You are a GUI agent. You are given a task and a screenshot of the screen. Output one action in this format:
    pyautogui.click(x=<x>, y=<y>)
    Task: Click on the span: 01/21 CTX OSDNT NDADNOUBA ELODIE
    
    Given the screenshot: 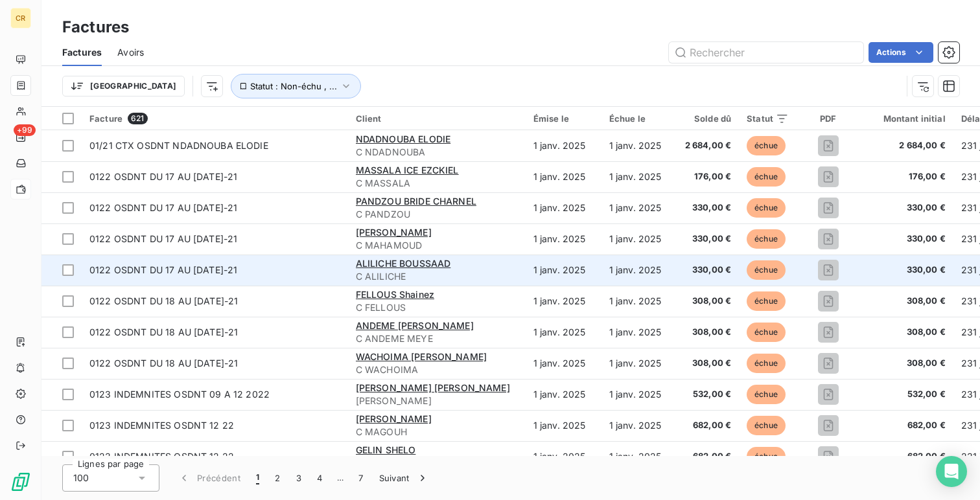 What is the action you would take?
    pyautogui.click(x=179, y=145)
    